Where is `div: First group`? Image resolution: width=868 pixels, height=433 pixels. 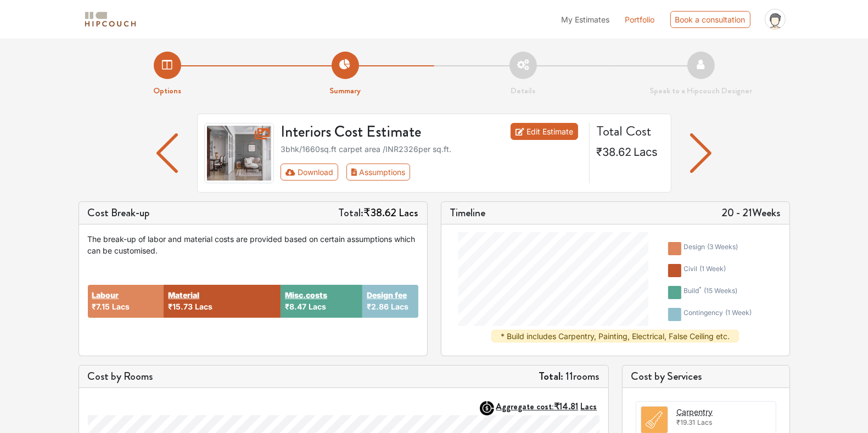
div: First group is located at coordinates (350, 172).